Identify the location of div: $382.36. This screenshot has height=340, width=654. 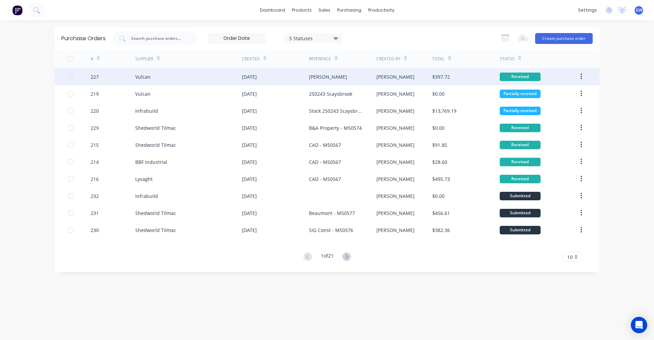
(441, 230).